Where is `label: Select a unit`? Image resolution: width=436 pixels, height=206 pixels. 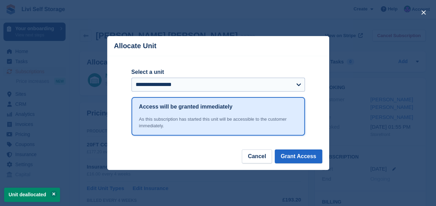 label: Select a unit is located at coordinates (218, 72).